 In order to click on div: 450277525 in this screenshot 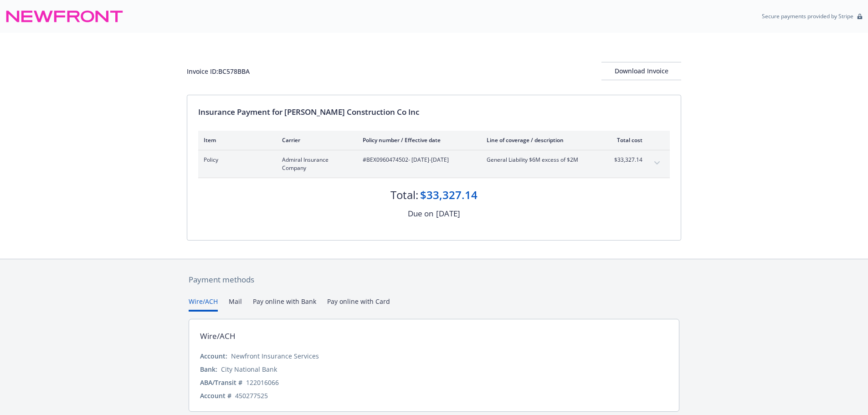, I will do `click(251, 395)`.